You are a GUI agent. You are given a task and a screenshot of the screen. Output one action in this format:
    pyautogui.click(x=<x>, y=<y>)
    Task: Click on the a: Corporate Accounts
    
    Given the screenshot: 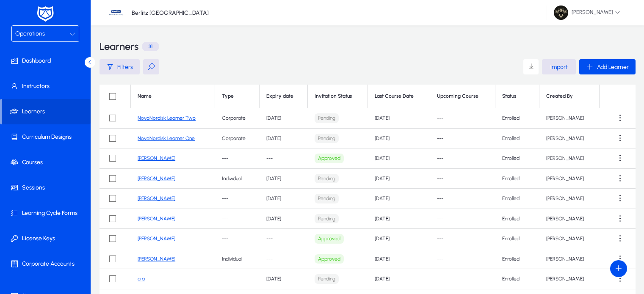 What is the action you would take?
    pyautogui.click(x=47, y=264)
    